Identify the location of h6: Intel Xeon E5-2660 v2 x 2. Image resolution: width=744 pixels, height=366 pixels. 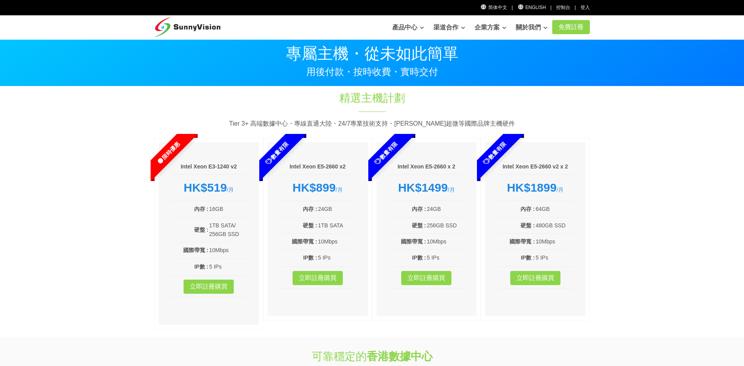
(536, 167).